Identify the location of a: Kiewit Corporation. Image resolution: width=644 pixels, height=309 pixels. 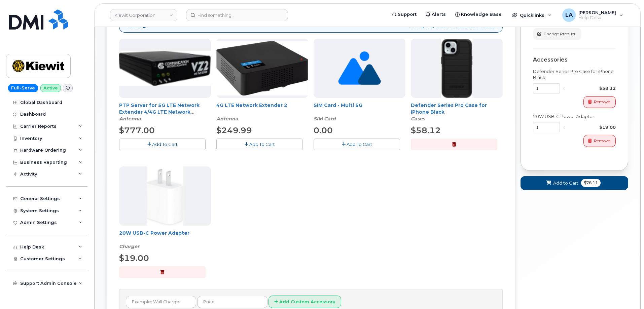
(144, 15).